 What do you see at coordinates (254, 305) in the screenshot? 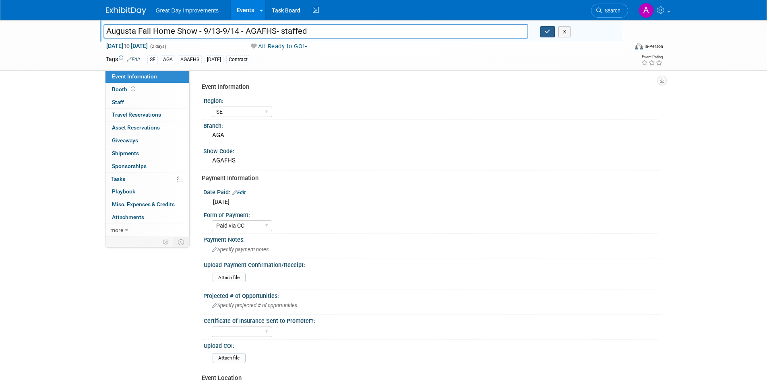
I see `span: Specify projected # of opportunities` at bounding box center [254, 305].